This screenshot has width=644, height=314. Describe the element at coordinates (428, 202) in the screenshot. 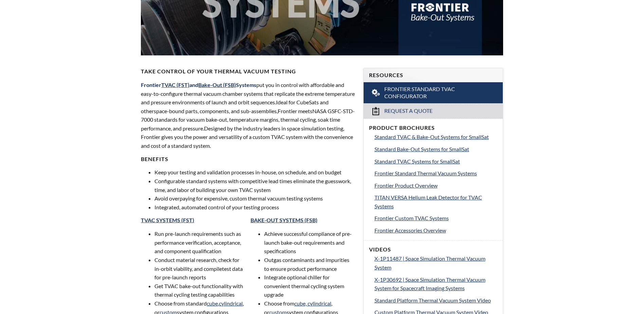

I see `span: TITAN VERSA Helium Leak Detector for TVAC Systems` at that location.